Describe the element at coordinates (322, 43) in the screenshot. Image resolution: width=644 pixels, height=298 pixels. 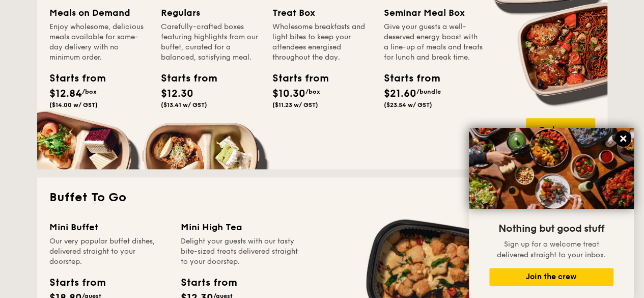
I see `div: Wholesome breakfasts and light bites to keep your attendees energised throughout the day.` at that location.